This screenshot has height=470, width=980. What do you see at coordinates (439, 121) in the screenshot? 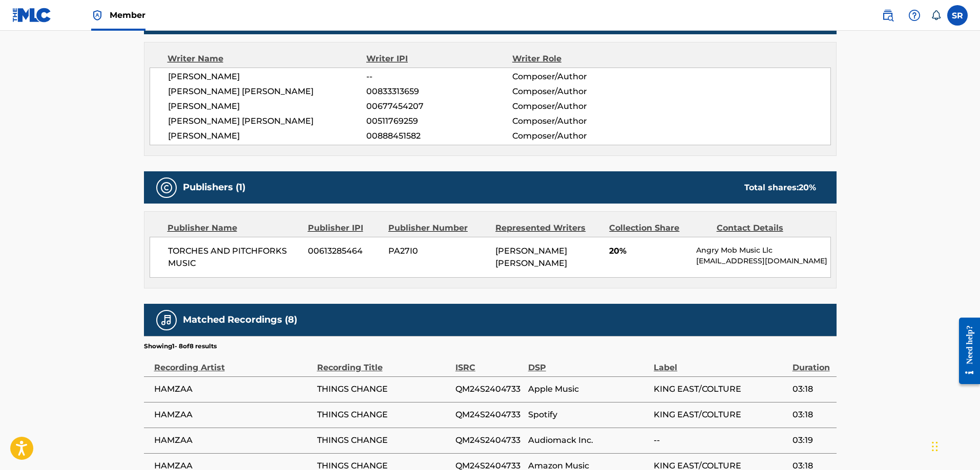
I see `span: 00511769259` at bounding box center [439, 121].